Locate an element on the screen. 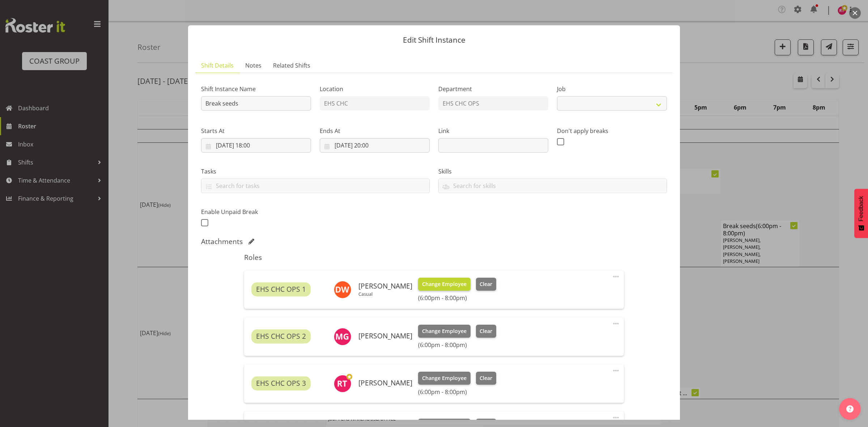 The width and height of the screenshot is (868, 427). h5: Roles is located at coordinates (434, 257).